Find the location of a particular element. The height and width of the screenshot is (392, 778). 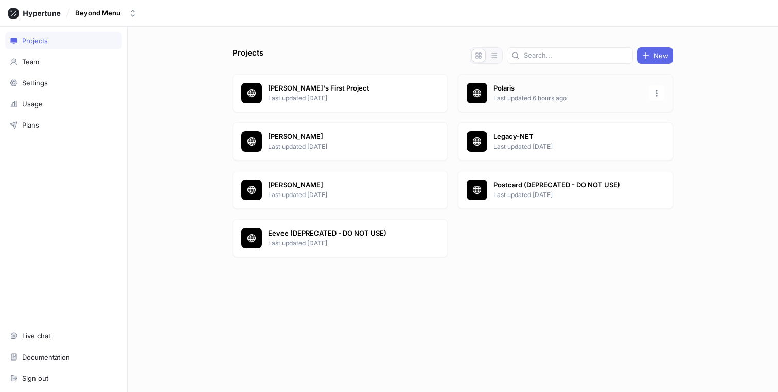

div: Settings is located at coordinates (35, 83).